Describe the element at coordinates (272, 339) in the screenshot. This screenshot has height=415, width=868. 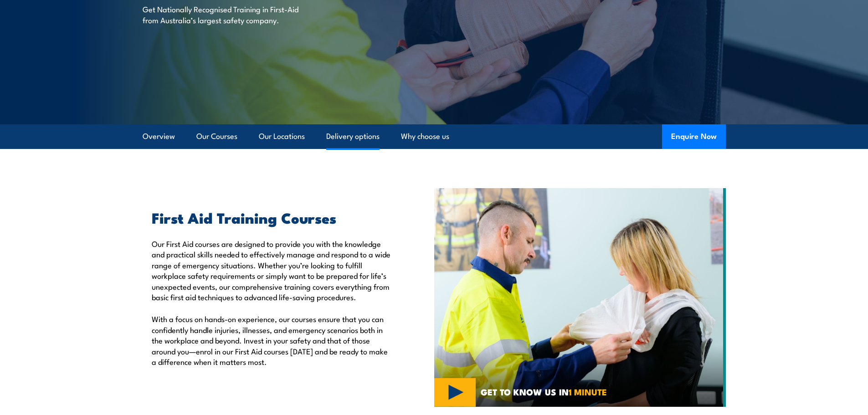
I see `p: With a focus on hands-on experience, our courses ensure that you can confidently handle injuries,...` at that location.